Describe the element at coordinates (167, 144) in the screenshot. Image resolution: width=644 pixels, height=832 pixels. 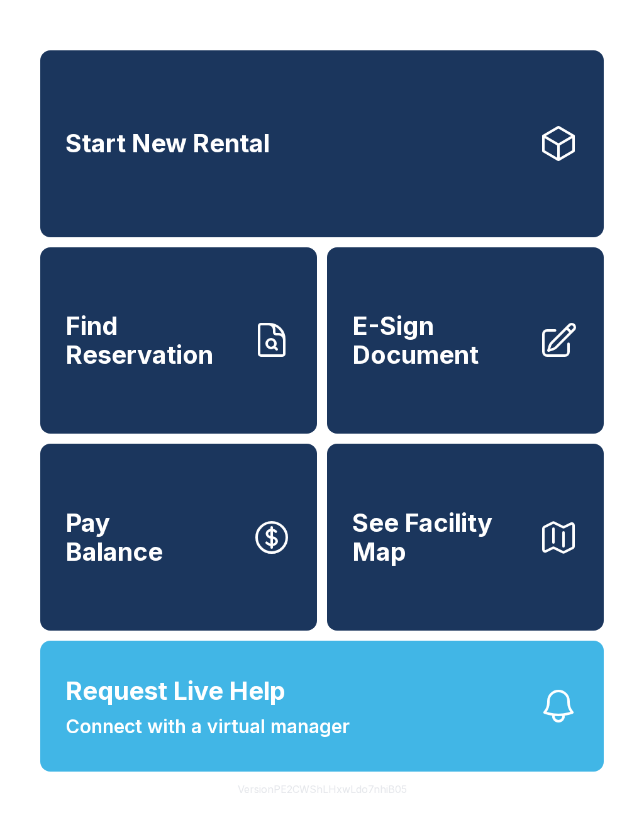
I see `span: Start New Rental` at that location.